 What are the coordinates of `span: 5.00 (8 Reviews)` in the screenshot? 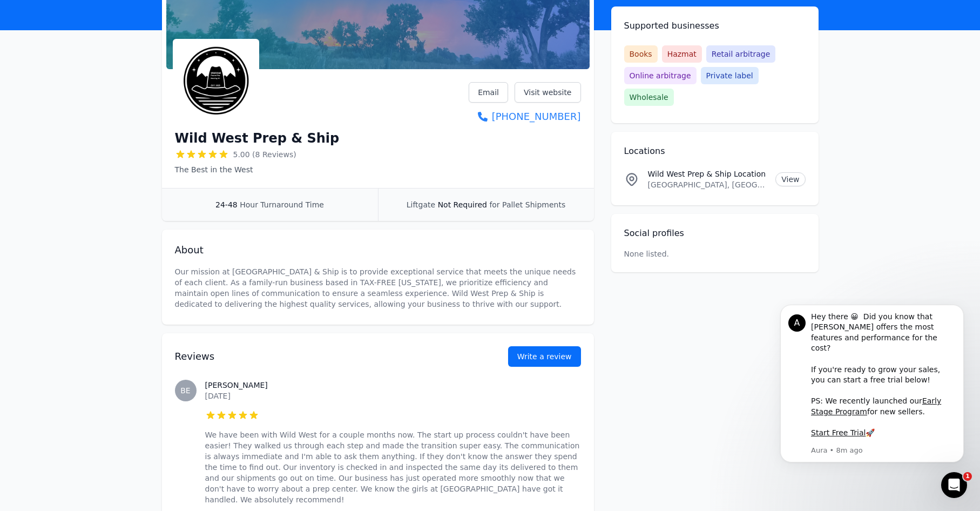 It's located at (265, 155).